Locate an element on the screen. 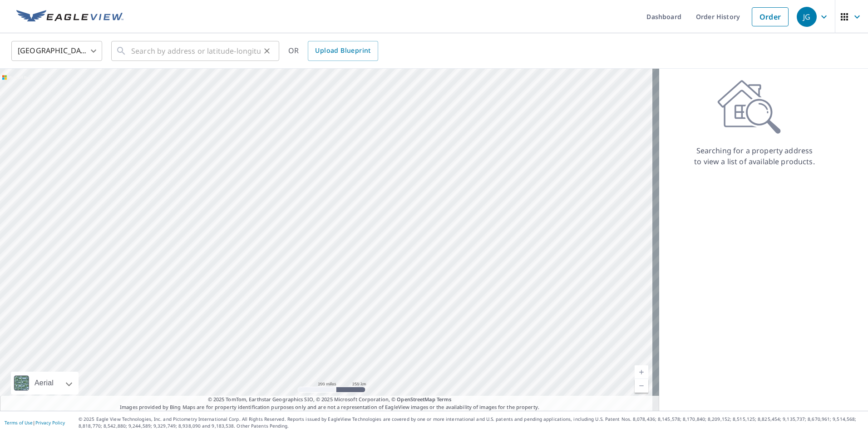 Image resolution: width=868 pixels, height=434 pixels. button: Clear is located at coordinates (267, 51).